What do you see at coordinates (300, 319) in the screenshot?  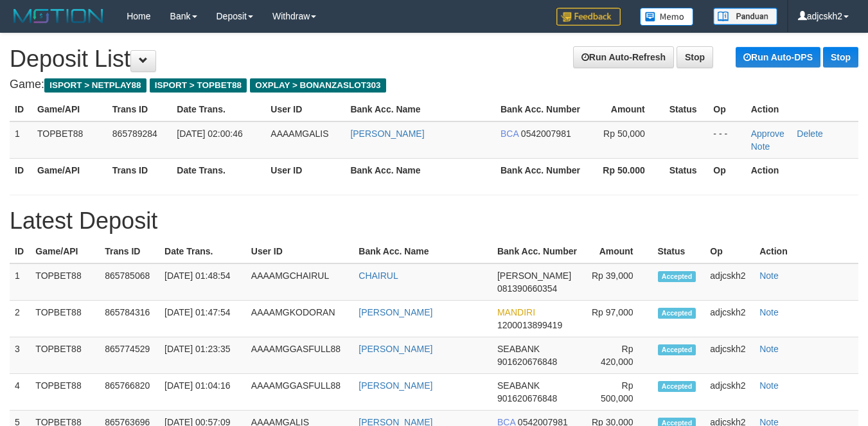 I see `td: AAAAMGKODORAN` at bounding box center [300, 319].